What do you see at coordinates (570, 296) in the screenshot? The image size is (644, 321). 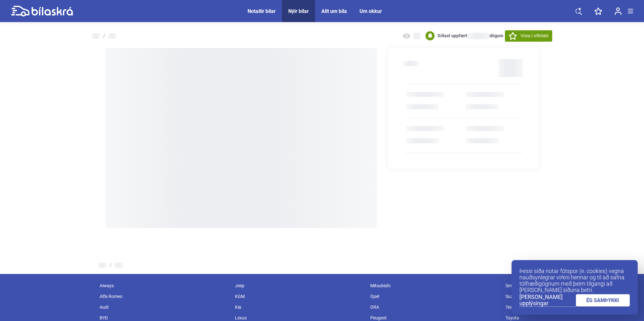 I see `div: Suzuki` at bounding box center [570, 296].